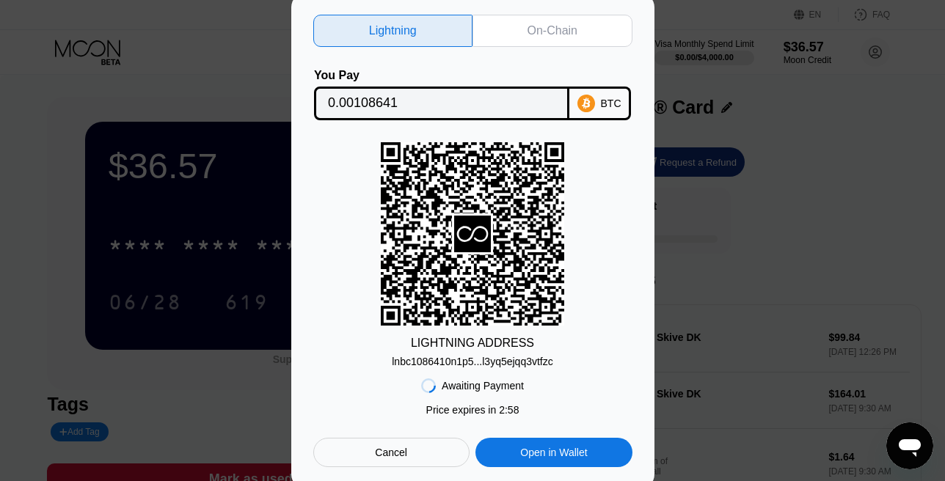  What do you see at coordinates (442, 76) in the screenshot?
I see `div: You Pay` at bounding box center [442, 76].